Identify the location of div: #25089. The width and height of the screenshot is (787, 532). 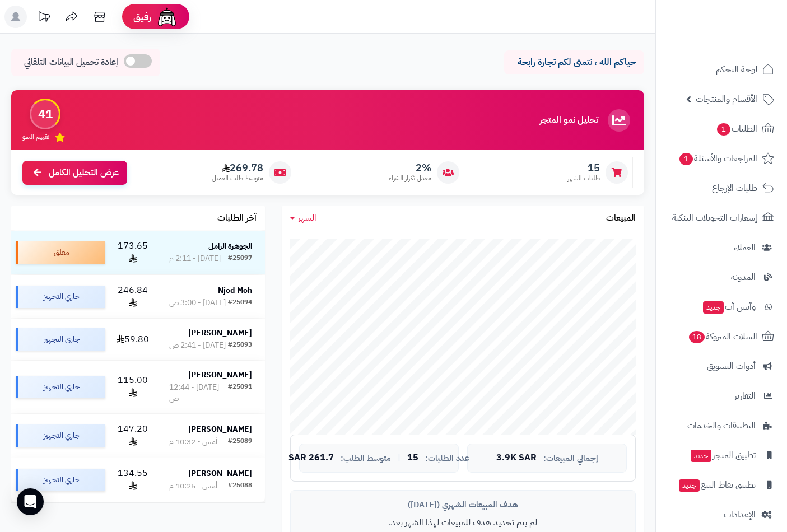
(240, 441).